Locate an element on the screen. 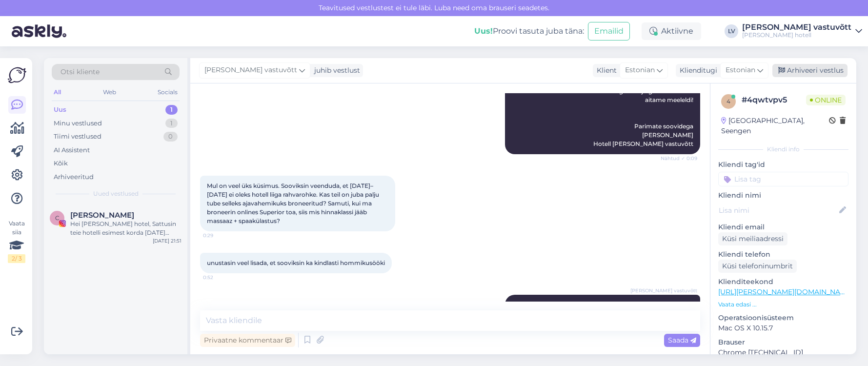 This screenshot has width=868, height=366. div: Tiimi vestlused is located at coordinates (78, 137).